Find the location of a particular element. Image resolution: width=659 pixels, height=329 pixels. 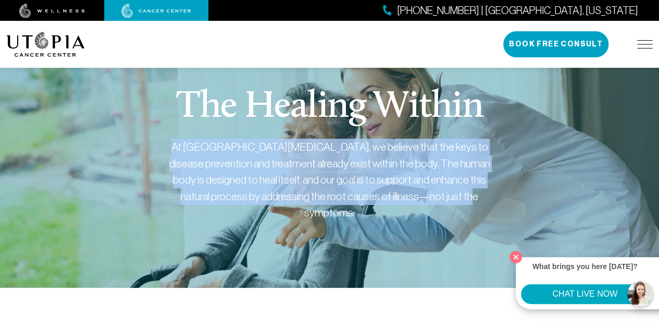

div: Domain Overview is located at coordinates (66, 70).